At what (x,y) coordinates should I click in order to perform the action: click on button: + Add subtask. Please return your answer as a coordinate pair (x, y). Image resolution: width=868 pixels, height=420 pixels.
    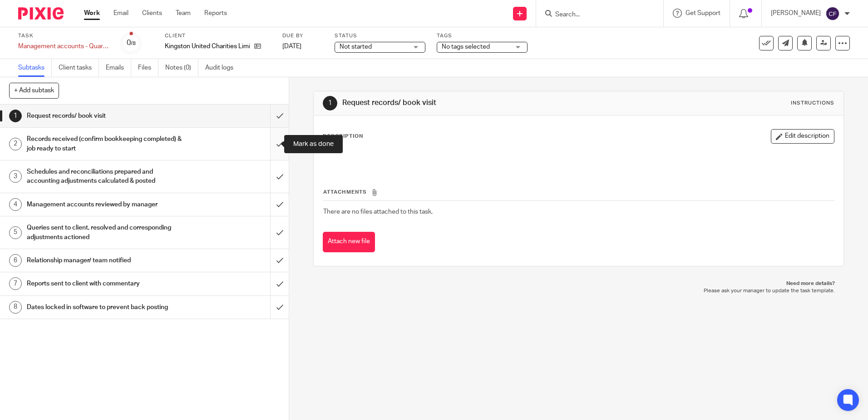
    Looking at the image, I should click on (34, 90).